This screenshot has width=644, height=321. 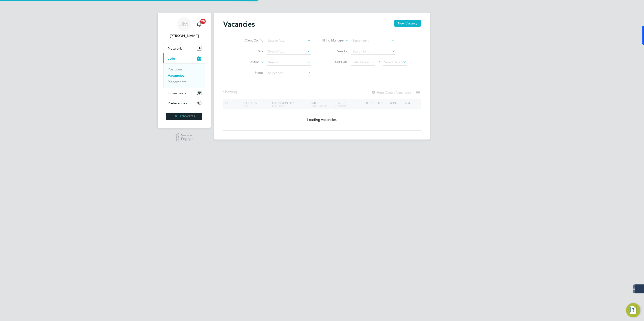 What do you see at coordinates (174, 48) in the screenshot?
I see `span: Network` at bounding box center [174, 48].